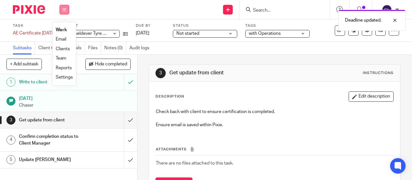 The width and height of the screenshot is (412, 180). Describe the element at coordinates (64, 77) in the screenshot. I see `a: Settings` at that location.